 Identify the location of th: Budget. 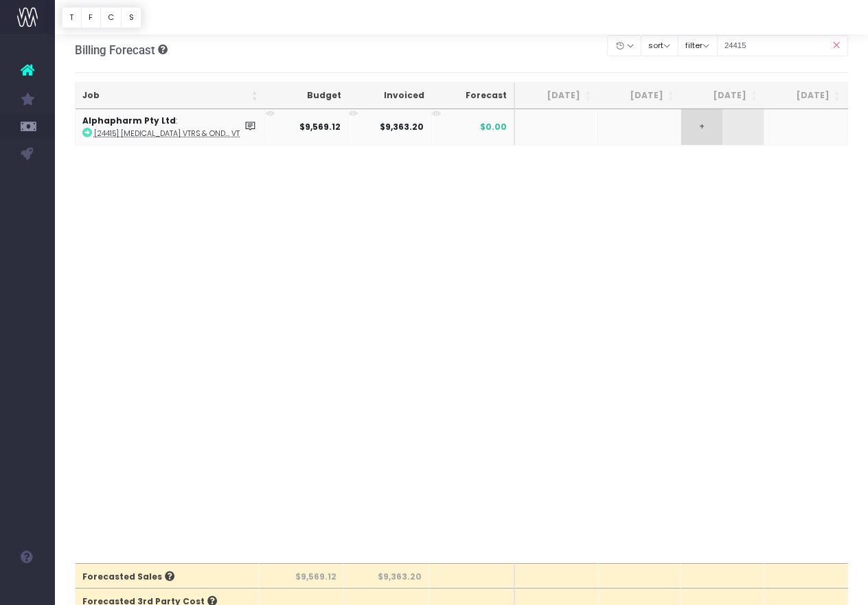
(306, 95).